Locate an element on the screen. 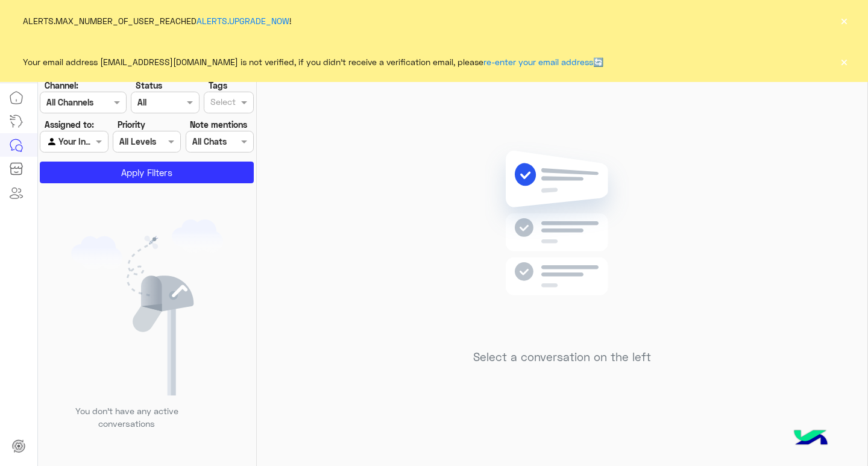  label: Status is located at coordinates (149, 85).